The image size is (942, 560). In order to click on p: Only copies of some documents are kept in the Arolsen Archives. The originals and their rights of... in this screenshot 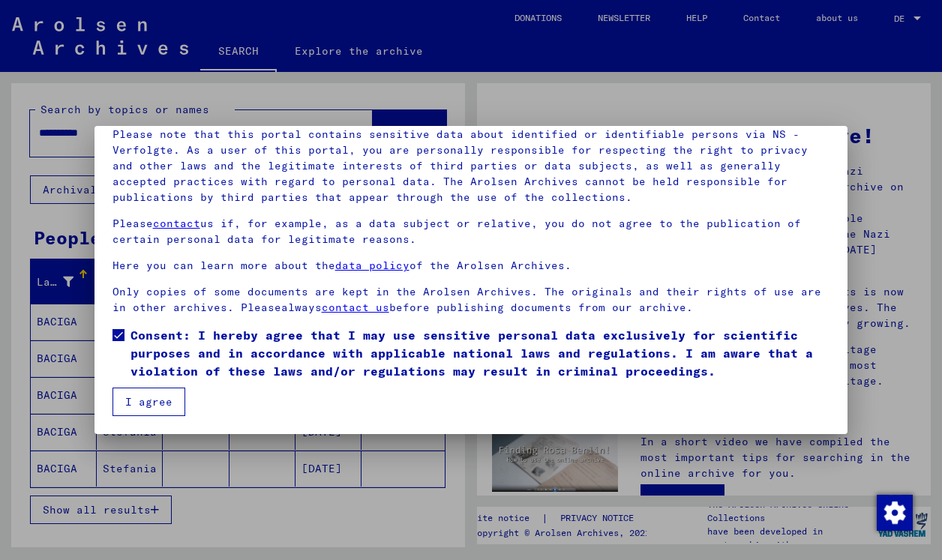, I will do `click(471, 299)`.